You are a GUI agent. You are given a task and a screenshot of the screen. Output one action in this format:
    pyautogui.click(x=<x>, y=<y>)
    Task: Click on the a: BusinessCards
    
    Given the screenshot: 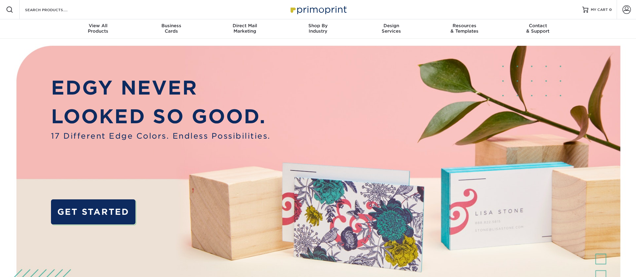 What is the action you would take?
    pyautogui.click(x=171, y=29)
    